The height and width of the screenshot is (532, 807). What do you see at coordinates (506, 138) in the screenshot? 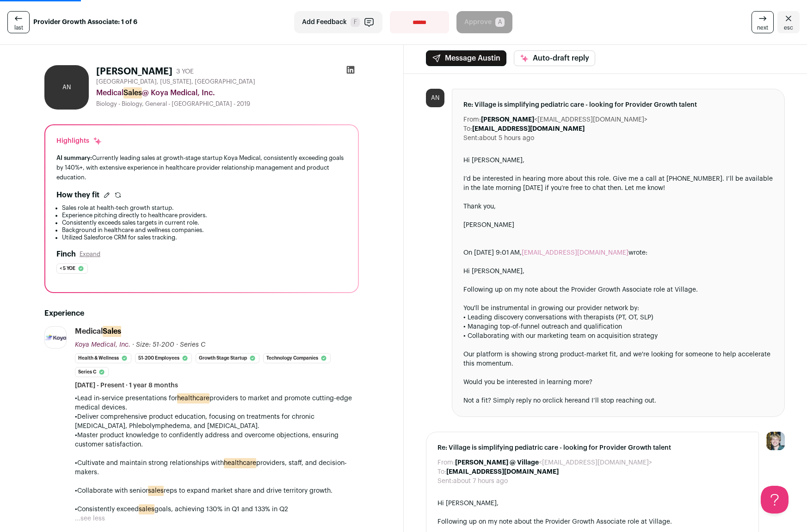
I see `dd: about 5 hours ago` at bounding box center [506, 138].